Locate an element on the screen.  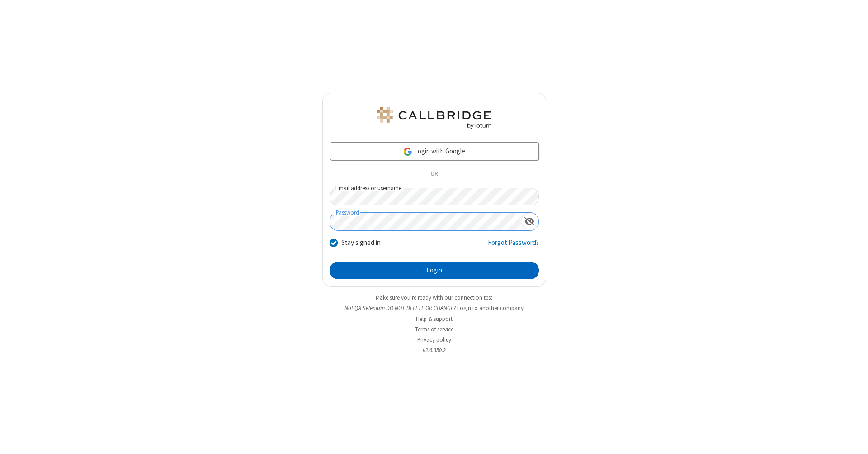
a: Forgot Password? is located at coordinates (513, 246).